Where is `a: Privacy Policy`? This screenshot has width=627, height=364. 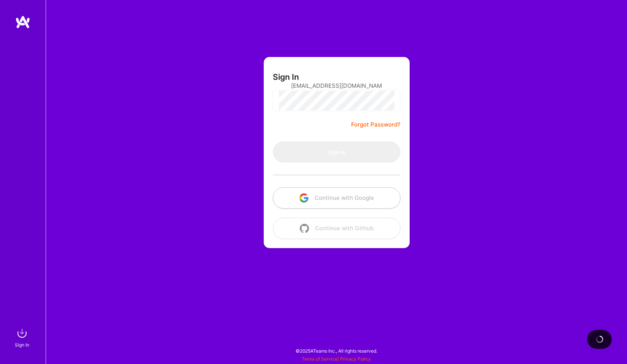 a: Privacy Policy is located at coordinates (356, 359).